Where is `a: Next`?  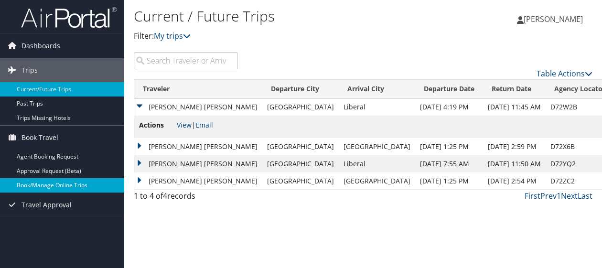
a: Next is located at coordinates (569, 196).